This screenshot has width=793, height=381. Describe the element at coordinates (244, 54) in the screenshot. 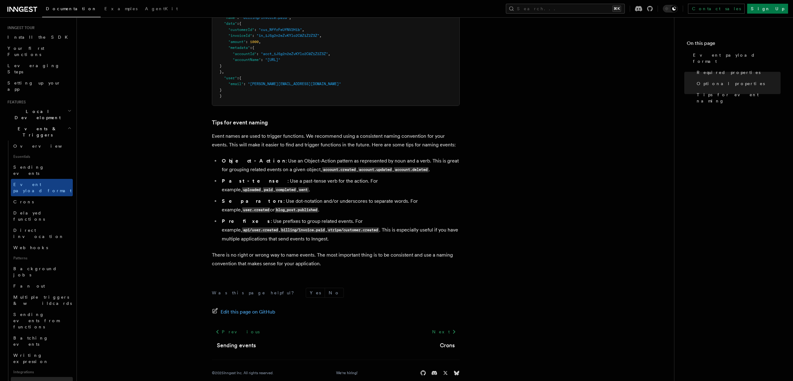

I see `span: "accountId"` at that location.